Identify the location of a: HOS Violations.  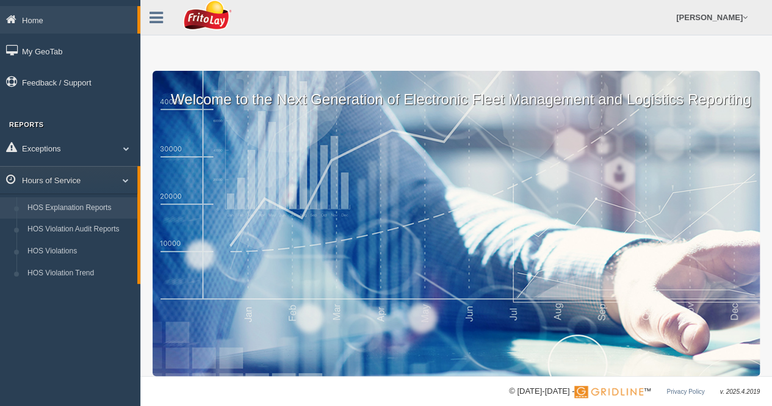
(79, 252).